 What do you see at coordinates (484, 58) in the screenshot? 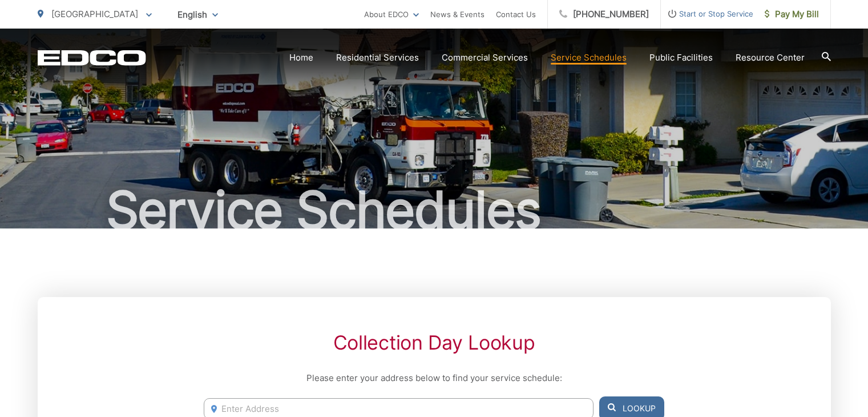
I see `a: Commercial Services` at bounding box center [484, 58].